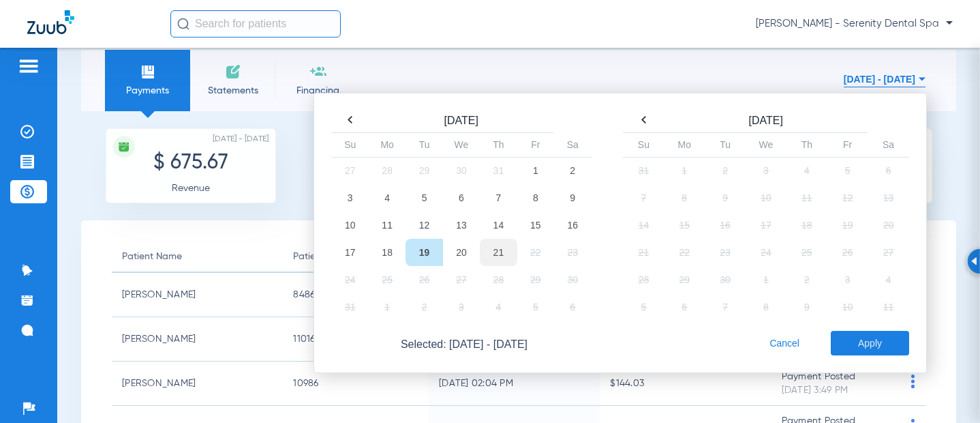  What do you see at coordinates (50, 22) in the screenshot?
I see `img: Zuub Logo` at bounding box center [50, 22].